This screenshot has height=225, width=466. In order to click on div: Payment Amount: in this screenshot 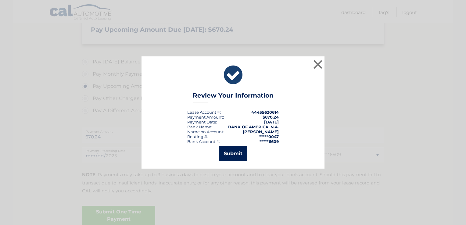, I will do `click(206, 117)`.